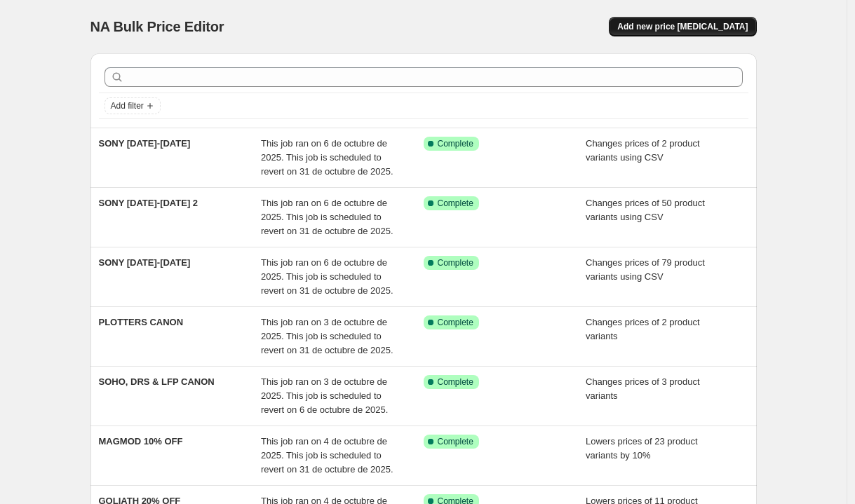 The height and width of the screenshot is (504, 855). What do you see at coordinates (645, 209) in the screenshot?
I see `span: Changes prices of 50 product variants using CSV` at bounding box center [645, 209].